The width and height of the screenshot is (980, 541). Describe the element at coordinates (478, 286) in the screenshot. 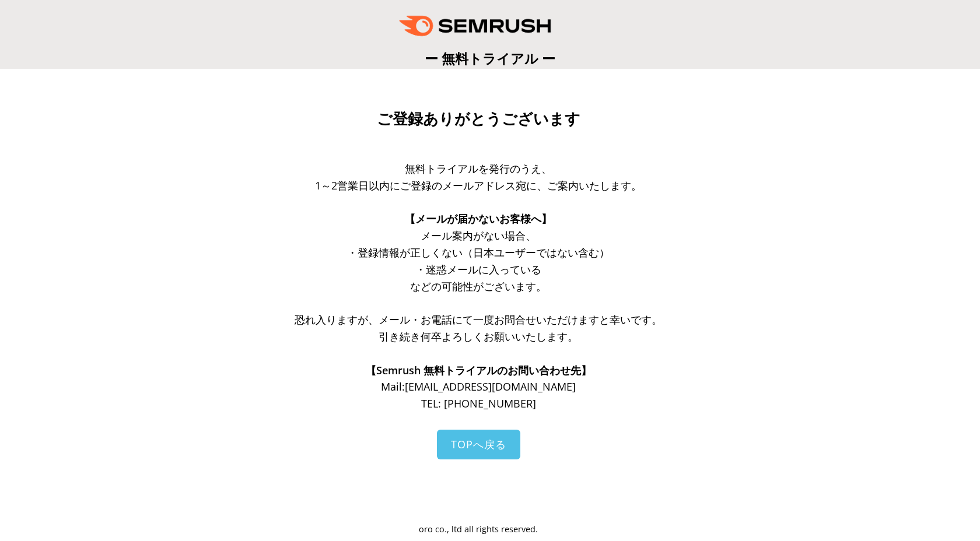

I see `span: などの可能性がございます。` at that location.